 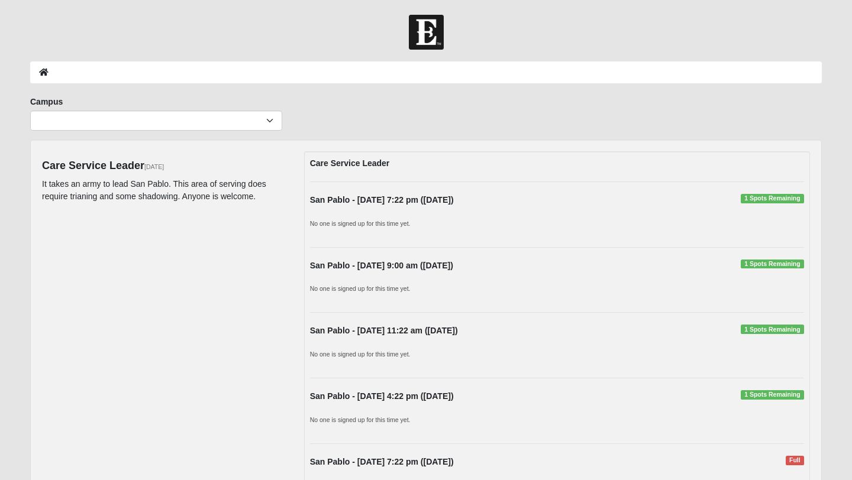 What do you see at coordinates (350, 163) in the screenshot?
I see `strong: Care Service Leader` at bounding box center [350, 163].